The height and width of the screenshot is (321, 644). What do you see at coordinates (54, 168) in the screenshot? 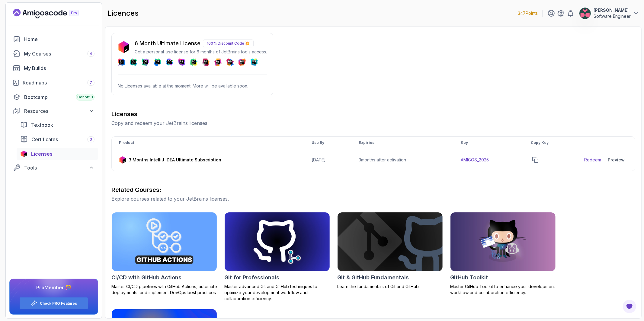
I see `button: Tools` at bounding box center [54, 168].